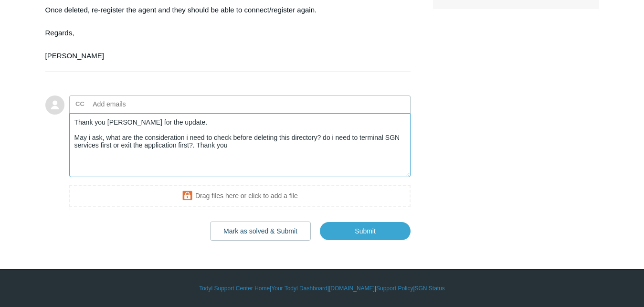 The width and height of the screenshot is (644, 307). Describe the element at coordinates (240, 145) in the screenshot. I see `textarea: Add your reply` at that location.